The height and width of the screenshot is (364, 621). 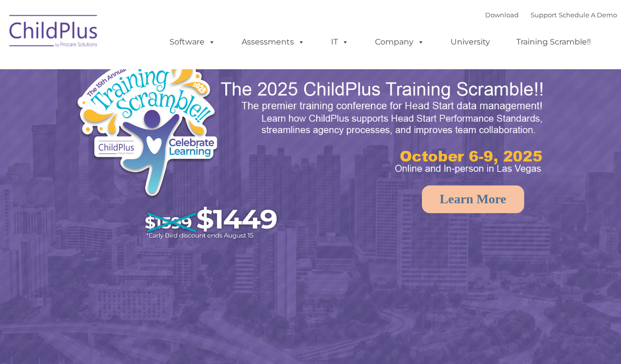 What do you see at coordinates (502, 14) in the screenshot?
I see `a: Download` at bounding box center [502, 14].